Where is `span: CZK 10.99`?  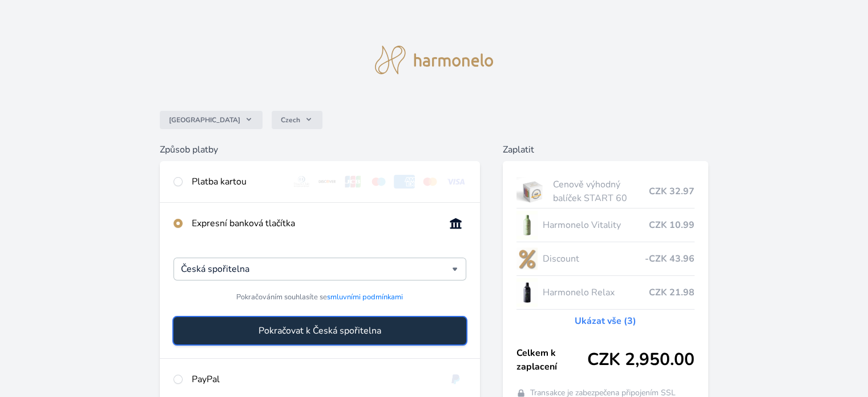 span: CZK 10.99 is located at coordinates (672, 225).